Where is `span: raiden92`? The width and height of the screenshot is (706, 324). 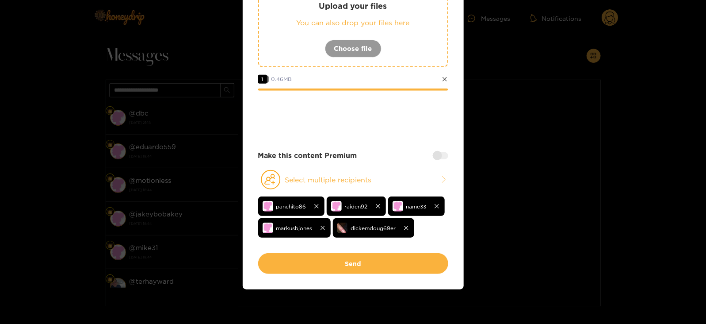 span: raiden92 is located at coordinates (356, 206).